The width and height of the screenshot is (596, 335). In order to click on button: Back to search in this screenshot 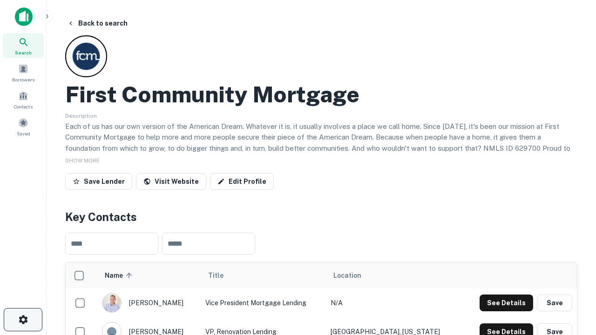, I will do `click(97, 23)`.